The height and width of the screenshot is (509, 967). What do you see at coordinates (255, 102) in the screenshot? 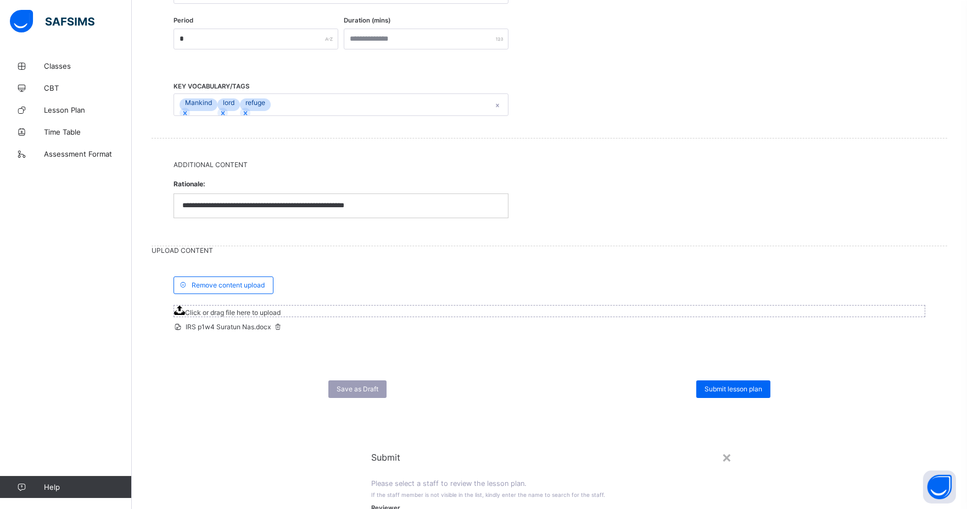
I see `div: refuge` at bounding box center [255, 102].